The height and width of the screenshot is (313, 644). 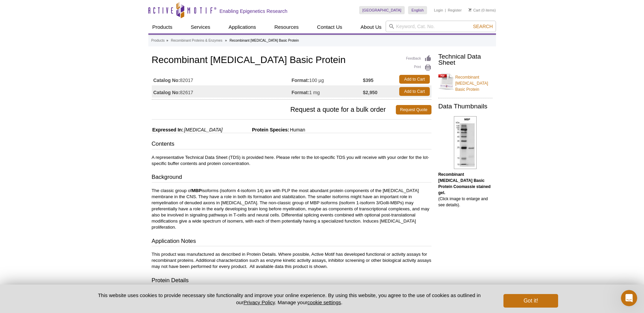 What do you see at coordinates (465, 60) in the screenshot?
I see `h2: Technical Data Sheet` at bounding box center [465, 60].